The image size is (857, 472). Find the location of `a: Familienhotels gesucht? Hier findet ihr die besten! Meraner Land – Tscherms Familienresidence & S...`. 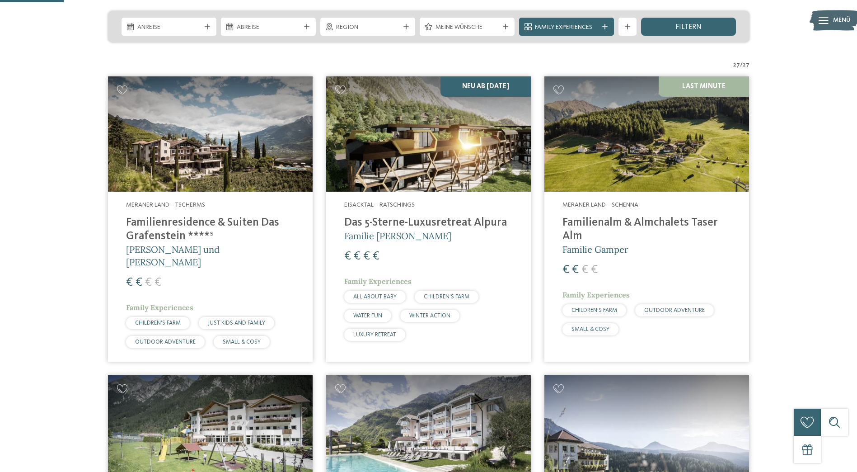

a: Familienhotels gesucht? Hier findet ihr die besten! Meraner Land – Tscherms Familienresidence & S... is located at coordinates (210, 219).